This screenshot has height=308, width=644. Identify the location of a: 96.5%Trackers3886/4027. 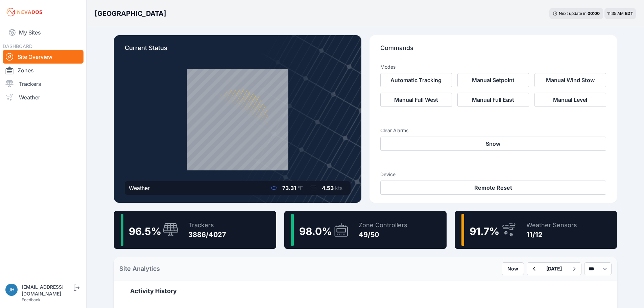
(195, 230).